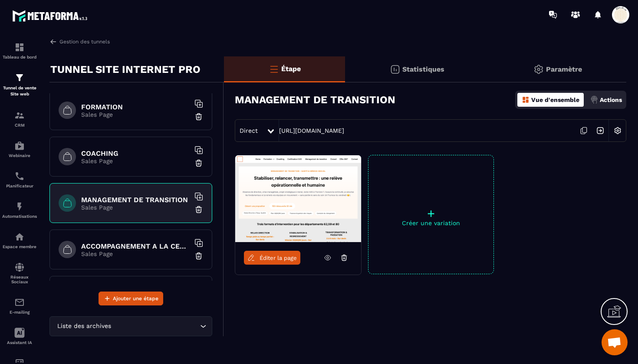  What do you see at coordinates (20, 342) in the screenshot?
I see `p: Assistant IA` at bounding box center [20, 342].